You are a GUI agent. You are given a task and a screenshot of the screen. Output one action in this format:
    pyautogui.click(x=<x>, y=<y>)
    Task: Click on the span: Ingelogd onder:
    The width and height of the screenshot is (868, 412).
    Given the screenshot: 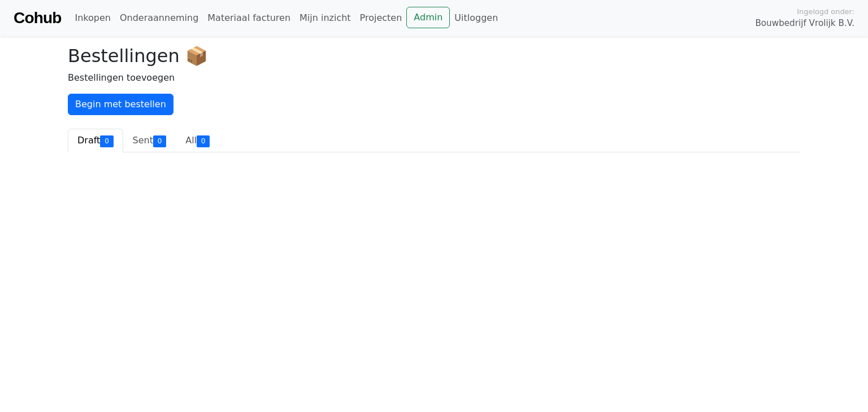 What is the action you would take?
    pyautogui.click(x=825, y=11)
    